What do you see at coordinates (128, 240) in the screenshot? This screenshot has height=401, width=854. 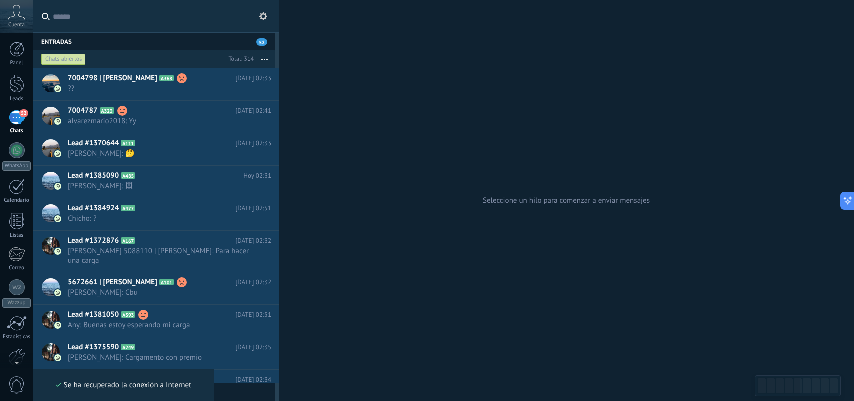 I see `span: A167` at bounding box center [128, 240].